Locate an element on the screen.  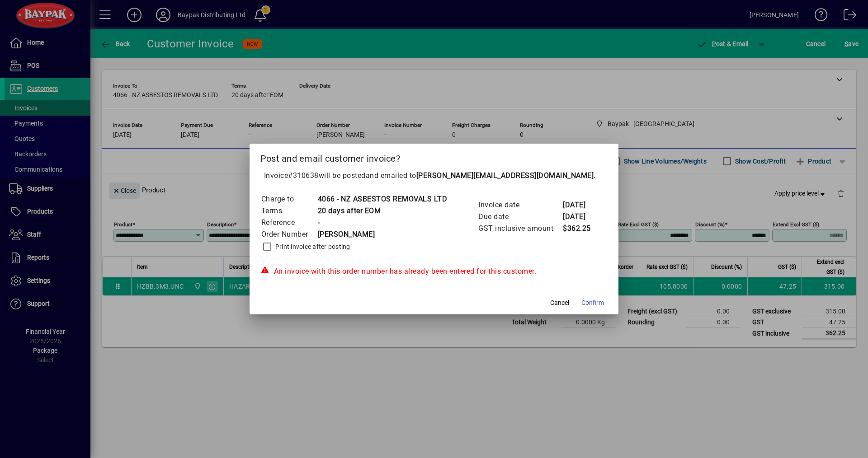
td: Reference is located at coordinates (289, 223).